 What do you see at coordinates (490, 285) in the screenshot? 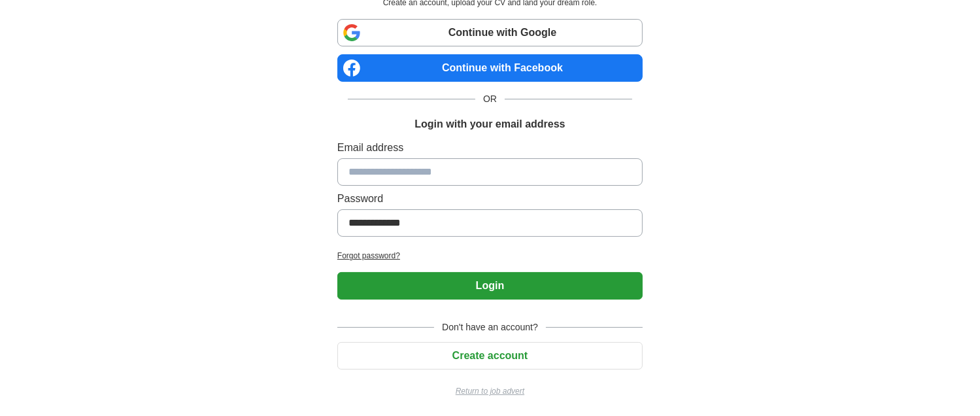
I see `button: Login` at bounding box center [490, 285].